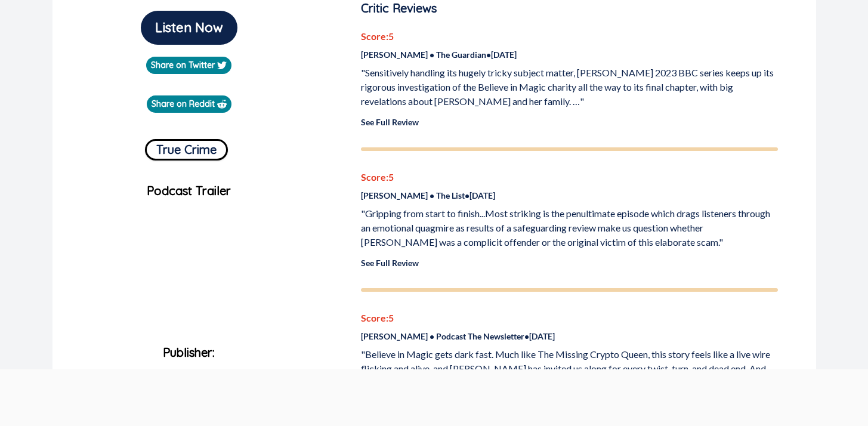  What do you see at coordinates (569, 369) in the screenshot?
I see `p: "Believe in Magic gets dark fast. Much like The Missing Crypto Queen, this story feels like a liv...` at bounding box center [569, 369].